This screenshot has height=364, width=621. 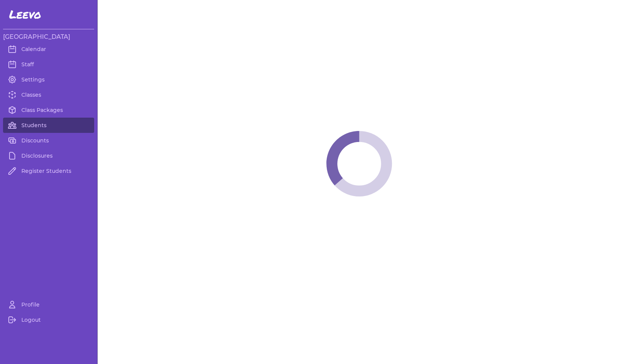 What do you see at coordinates (49, 305) in the screenshot?
I see `a: Profile` at bounding box center [49, 305].